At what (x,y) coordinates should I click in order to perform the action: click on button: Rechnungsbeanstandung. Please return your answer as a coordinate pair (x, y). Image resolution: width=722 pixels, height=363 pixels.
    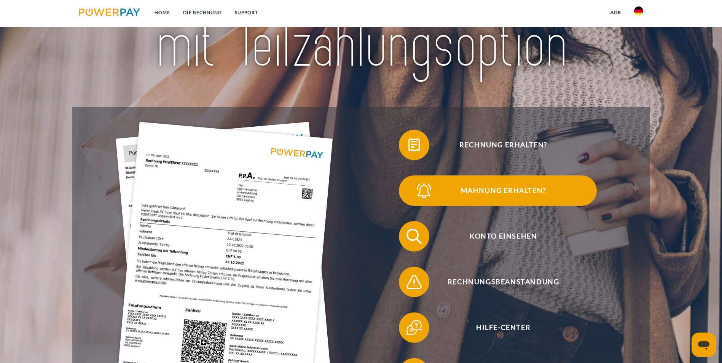
    Looking at the image, I should click on (498, 282).